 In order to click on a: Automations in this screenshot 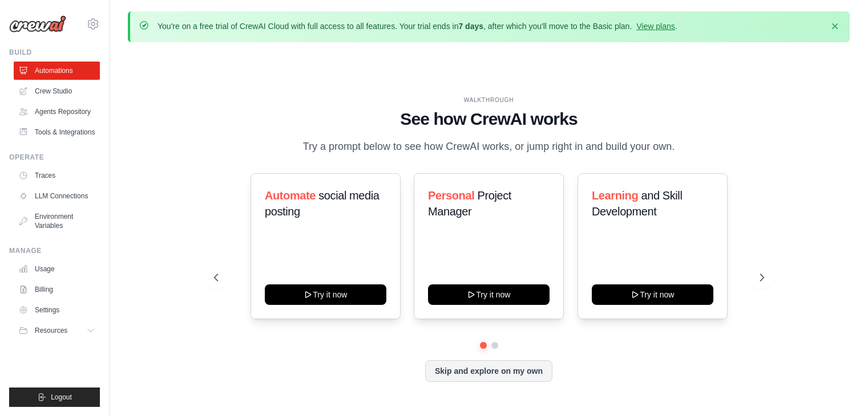, I will do `click(57, 71)`.